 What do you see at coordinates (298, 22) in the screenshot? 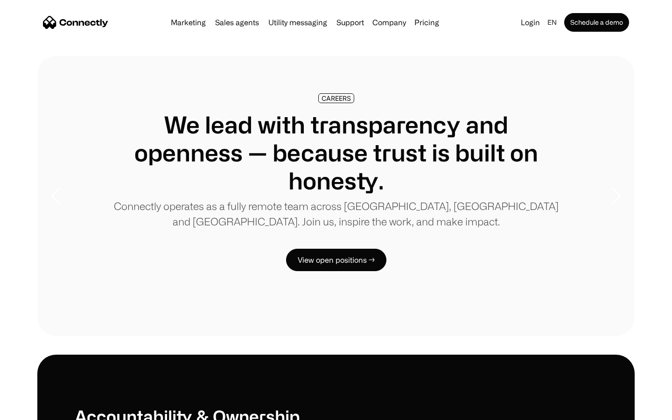
I see `a: Utility messaging` at bounding box center [298, 22].